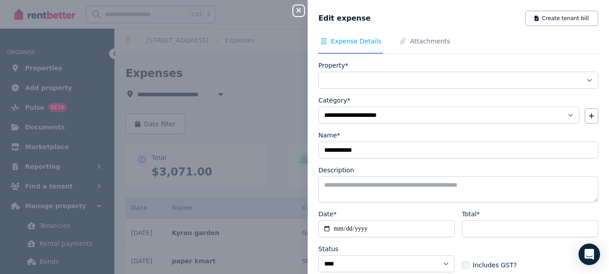 The height and width of the screenshot is (274, 609). What do you see at coordinates (589, 255) in the screenshot?
I see `div: Open Intercom Messenger` at bounding box center [589, 255].